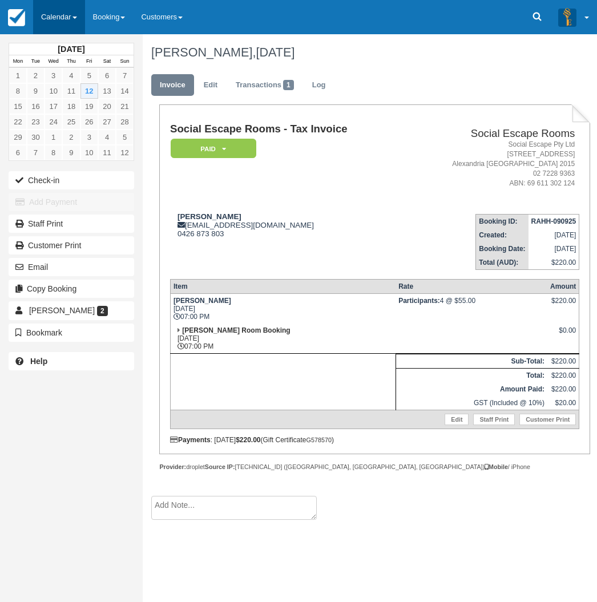  Describe the element at coordinates (71, 106) in the screenshot. I see `a: 18` at that location.